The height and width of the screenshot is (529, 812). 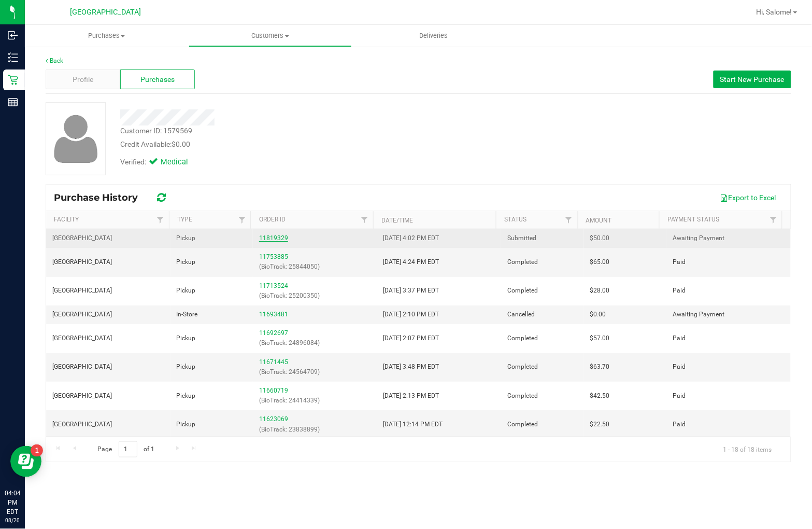 I want to click on a: Purchases, so click(x=107, y=36).